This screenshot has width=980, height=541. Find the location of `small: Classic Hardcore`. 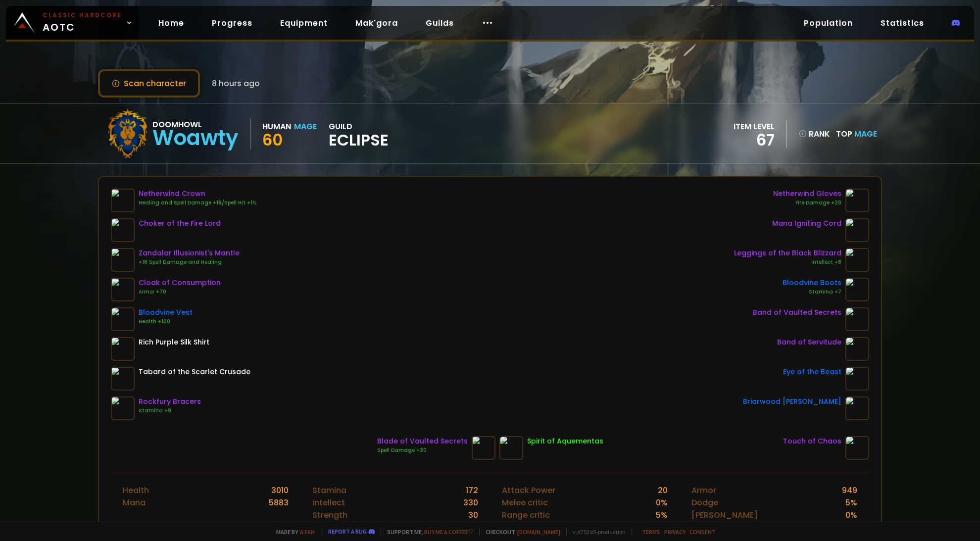

small: Classic Hardcore is located at coordinates (82, 15).